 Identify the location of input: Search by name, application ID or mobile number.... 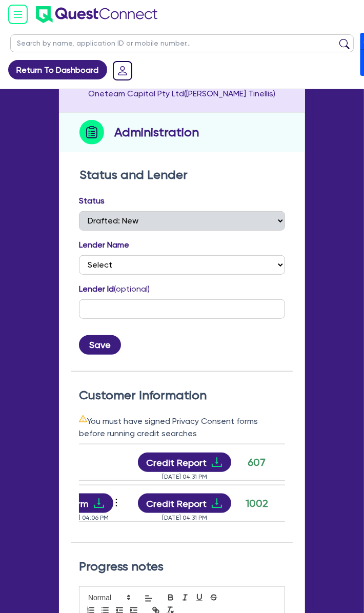
(182, 43).